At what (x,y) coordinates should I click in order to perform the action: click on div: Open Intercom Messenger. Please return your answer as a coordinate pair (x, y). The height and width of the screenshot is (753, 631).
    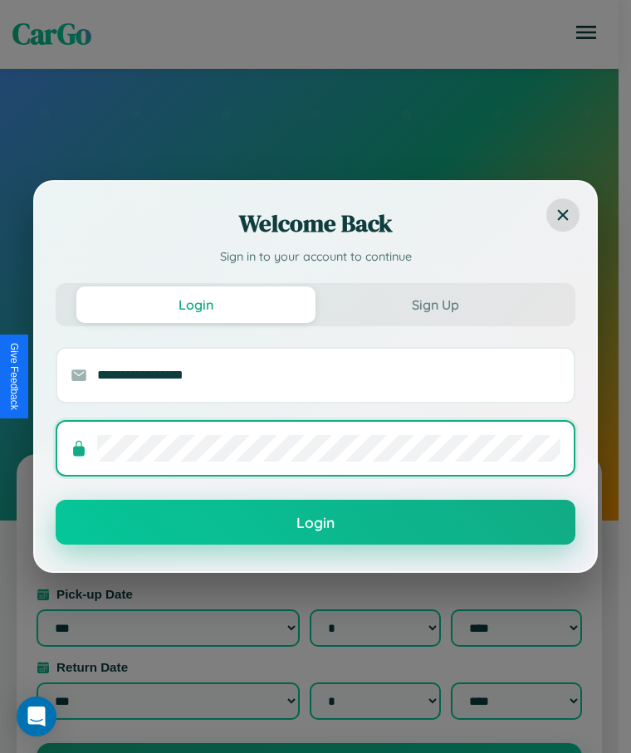
    Looking at the image, I should click on (37, 717).